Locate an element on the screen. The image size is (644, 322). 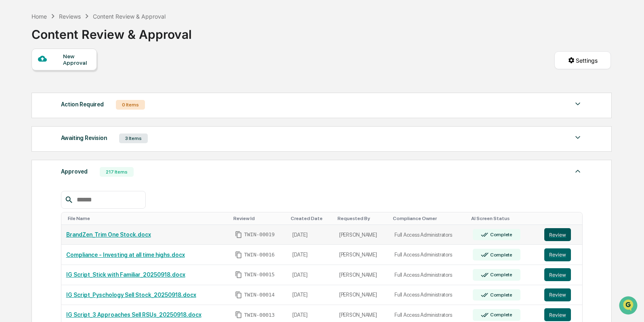
div: Action Required is located at coordinates (83, 104).